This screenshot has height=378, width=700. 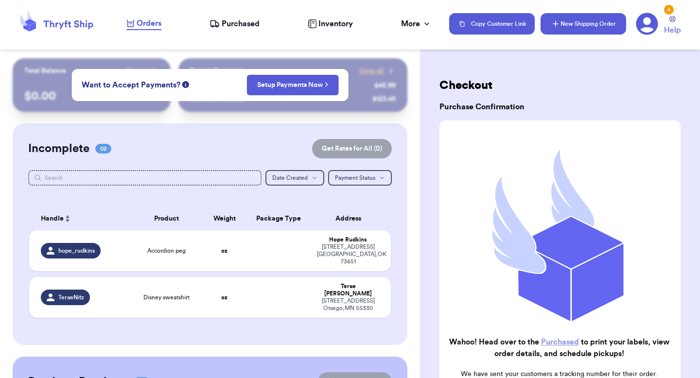 I want to click on div: 4, so click(x=669, y=10).